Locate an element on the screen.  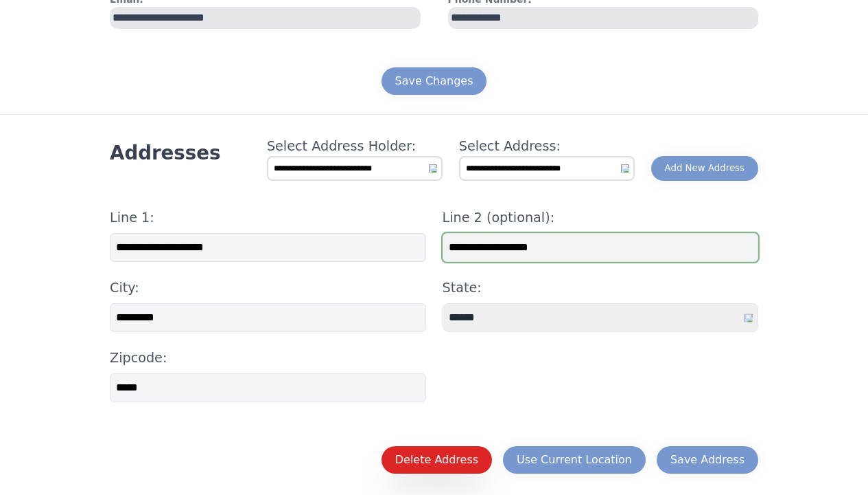
h4: Line 1: is located at coordinates (268, 217).